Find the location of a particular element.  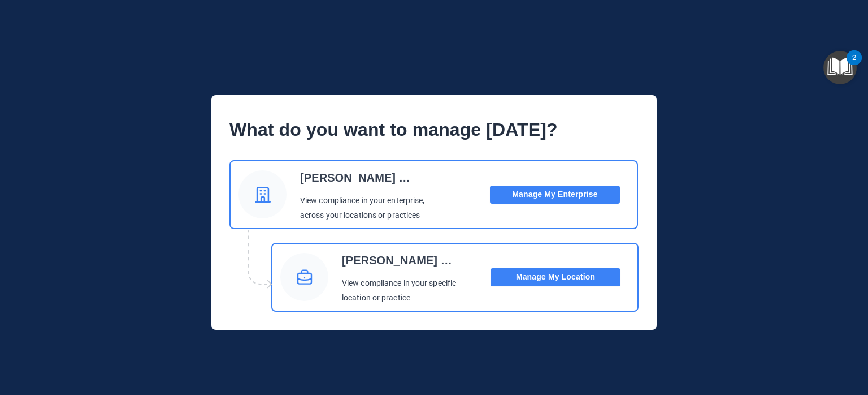

p: location or practice is located at coordinates (399, 298).